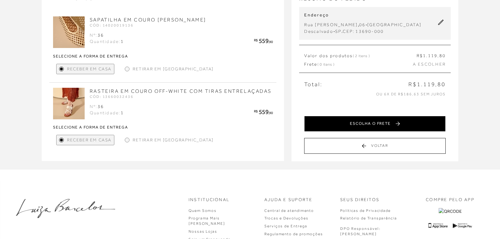 The image size is (500, 239). Describe the element at coordinates (337, 56) in the screenshot. I see `span: Valor dos produtos` at that location.